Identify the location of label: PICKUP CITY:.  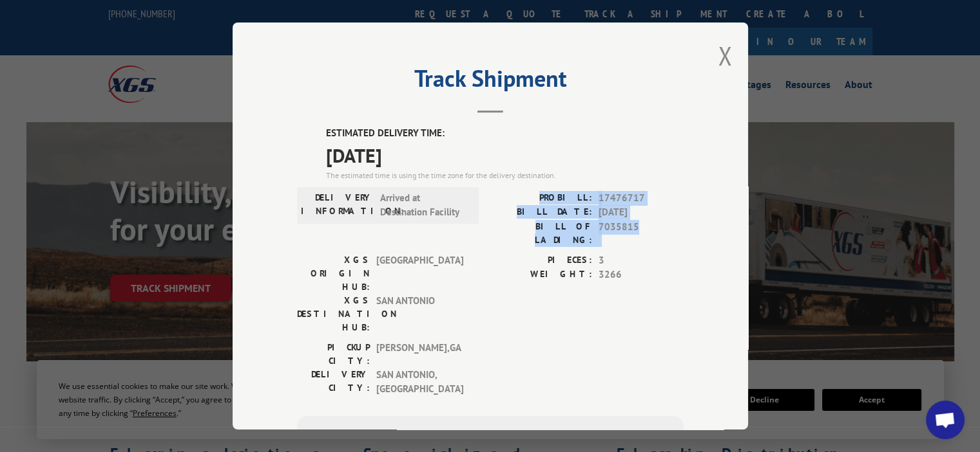
(333, 354).